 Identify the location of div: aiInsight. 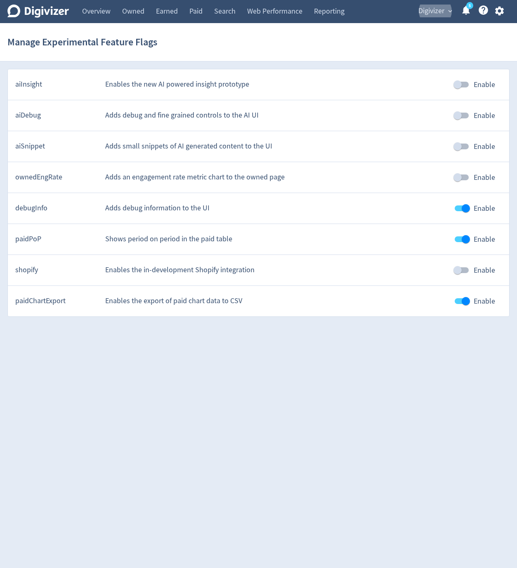
(57, 84).